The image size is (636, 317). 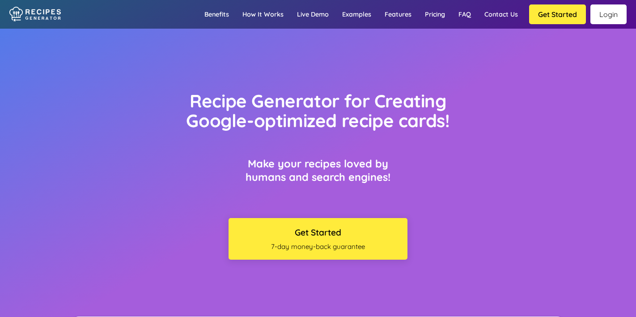 What do you see at coordinates (216, 14) in the screenshot?
I see `a: Benefits` at bounding box center [216, 14].